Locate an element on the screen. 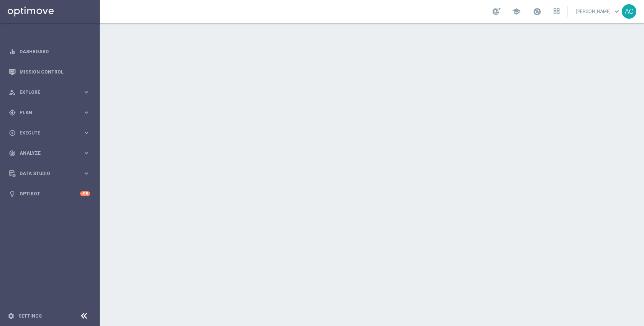  div: gps_fixed Plan keyboard_arrow_right is located at coordinates (49, 113).